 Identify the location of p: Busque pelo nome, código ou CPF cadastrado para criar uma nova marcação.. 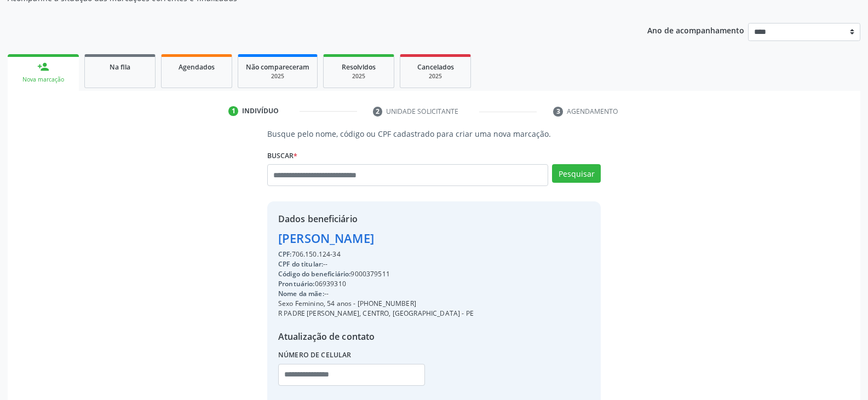
(433, 133).